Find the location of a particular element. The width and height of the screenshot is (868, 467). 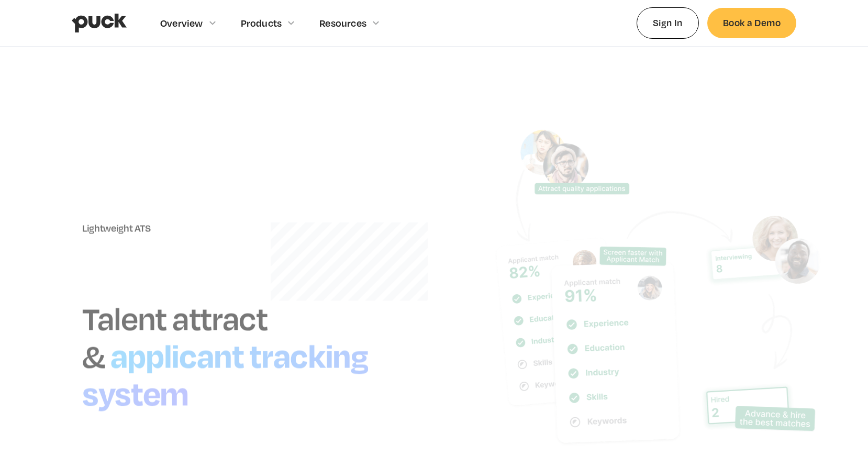

div: Overview is located at coordinates (182, 23).